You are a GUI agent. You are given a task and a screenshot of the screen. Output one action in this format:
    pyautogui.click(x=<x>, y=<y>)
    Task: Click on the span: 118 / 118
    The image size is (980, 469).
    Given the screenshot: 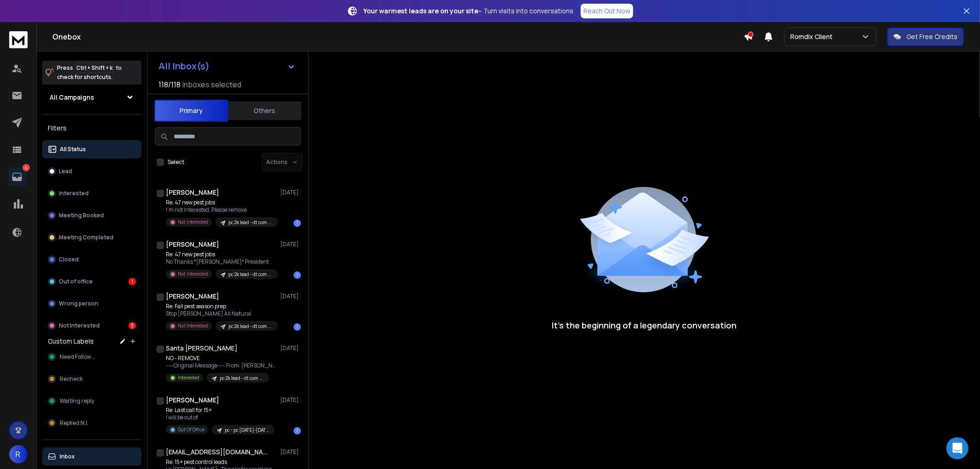 What is the action you would take?
    pyautogui.click(x=169, y=84)
    